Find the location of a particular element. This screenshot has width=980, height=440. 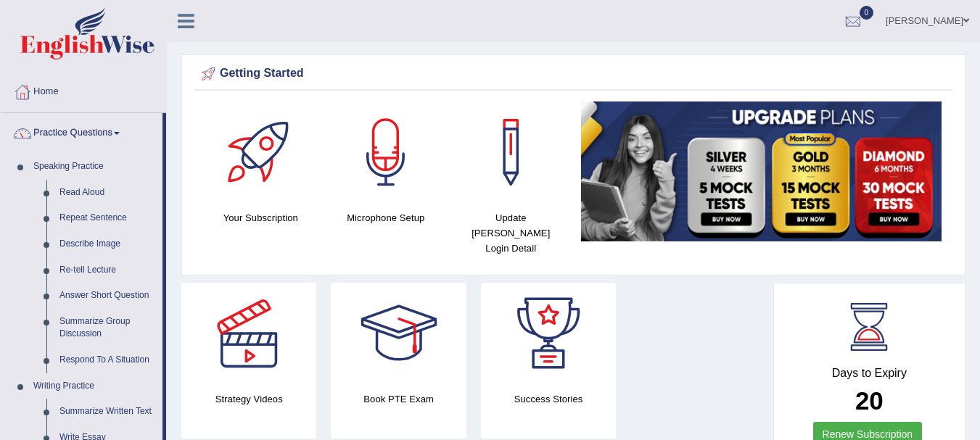

a: Speaking Practice is located at coordinates (94, 167).